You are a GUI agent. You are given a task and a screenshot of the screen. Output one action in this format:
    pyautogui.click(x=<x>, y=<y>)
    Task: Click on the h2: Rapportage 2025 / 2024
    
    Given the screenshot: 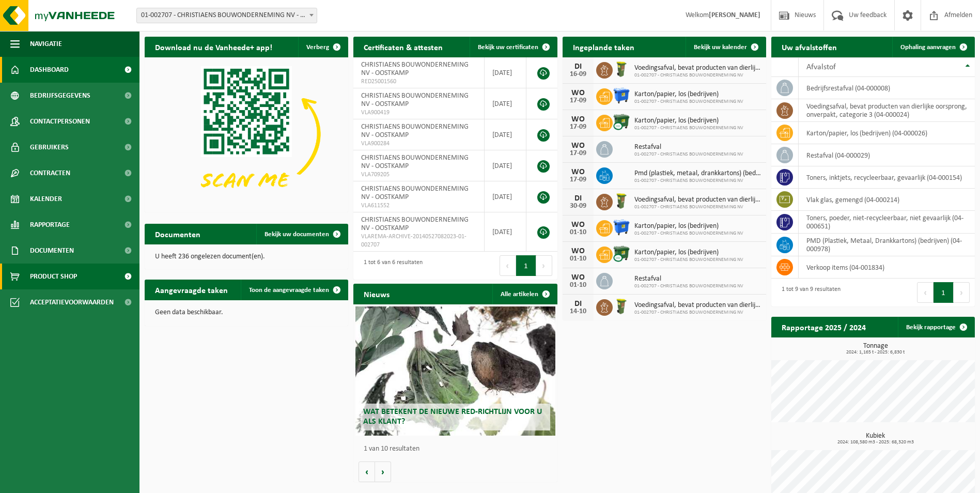 What is the action you would take?
    pyautogui.click(x=823, y=326)
    